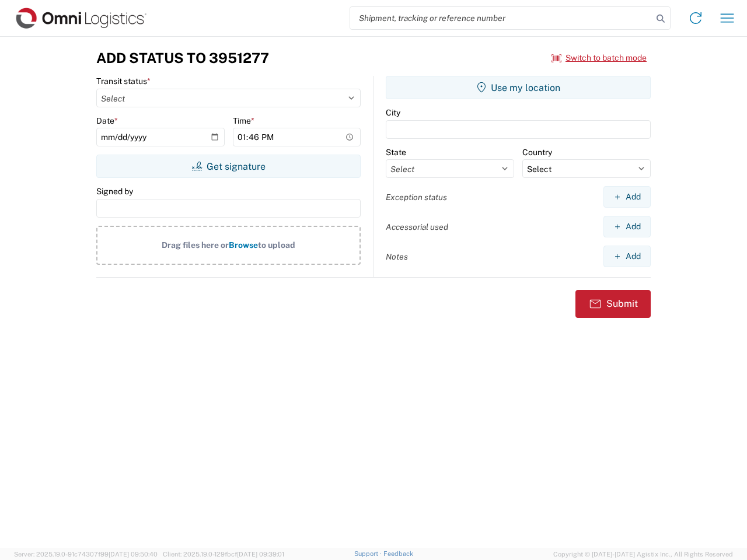 This screenshot has height=560, width=747. What do you see at coordinates (537, 152) in the screenshot?
I see `label: Country` at bounding box center [537, 152].